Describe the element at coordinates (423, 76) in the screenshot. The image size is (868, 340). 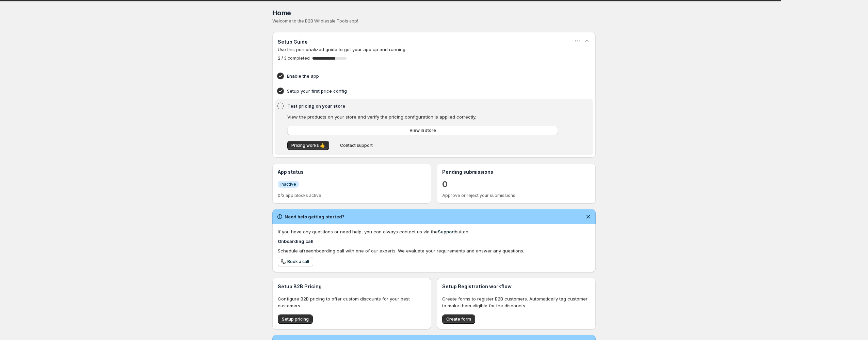
I see `h4: Enable the app` at that location.